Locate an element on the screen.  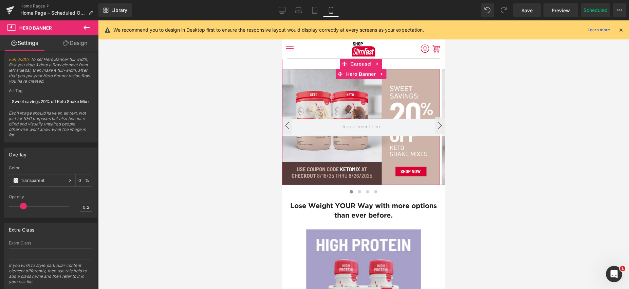
a: Preview is located at coordinates (561, 10).